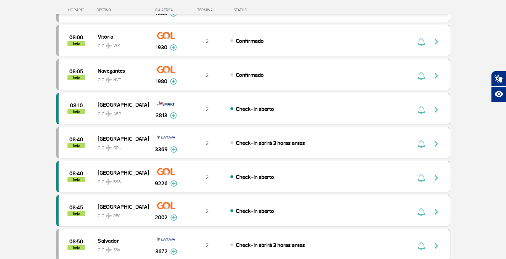 This screenshot has width=506, height=259. What do you see at coordinates (76, 106) in the screenshot?
I see `span: 2025-08-28 08:10:00` at bounding box center [76, 106].